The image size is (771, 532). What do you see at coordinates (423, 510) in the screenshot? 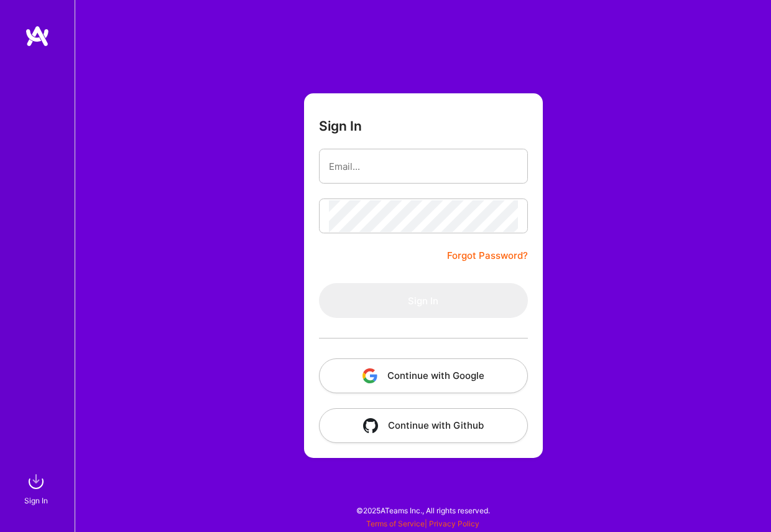
I see `div: © 2025 ATeams Inc., All rights reserved.` at bounding box center [423, 510].